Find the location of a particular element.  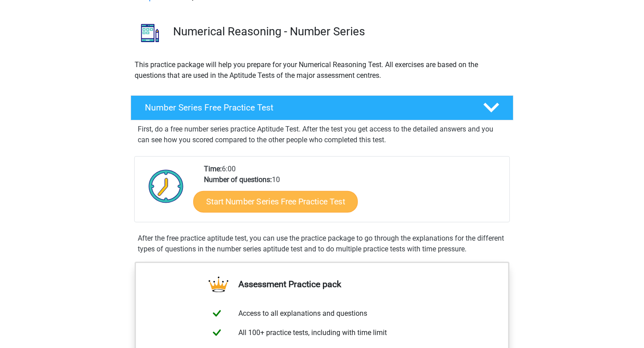

h3: Numerical Reasoning - Number Series is located at coordinates (340, 31).